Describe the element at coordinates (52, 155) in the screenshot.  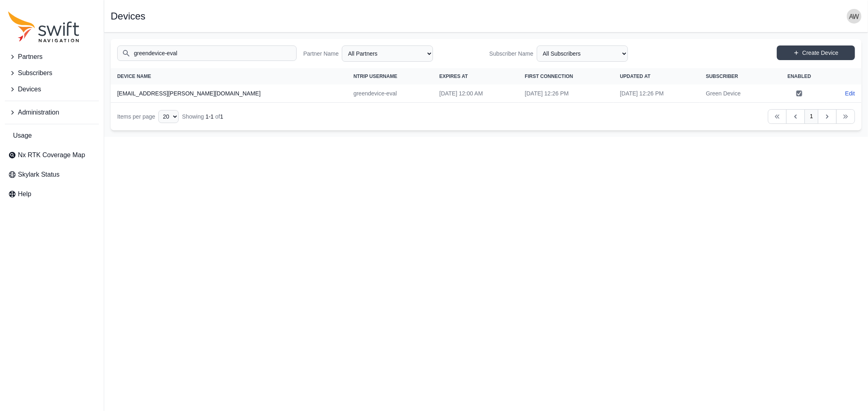
I see `a: Nx RTK Coverage Map` at that location.